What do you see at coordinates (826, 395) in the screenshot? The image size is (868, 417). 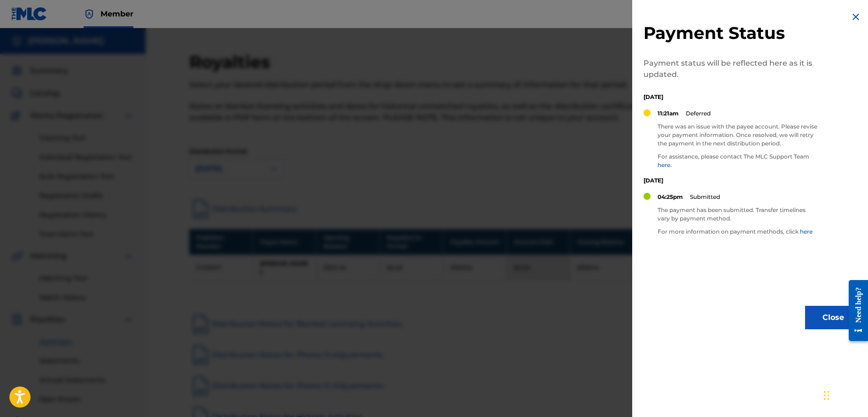 I see `div: Drag` at bounding box center [826, 395].